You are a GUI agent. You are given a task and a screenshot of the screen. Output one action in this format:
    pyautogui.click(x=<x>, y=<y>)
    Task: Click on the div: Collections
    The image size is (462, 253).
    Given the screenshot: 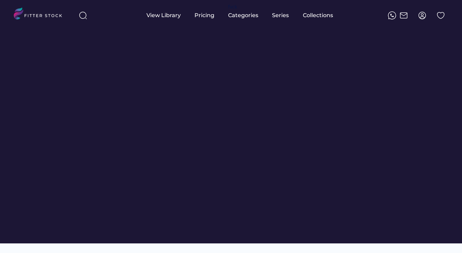 What is the action you would take?
    pyautogui.click(x=318, y=15)
    